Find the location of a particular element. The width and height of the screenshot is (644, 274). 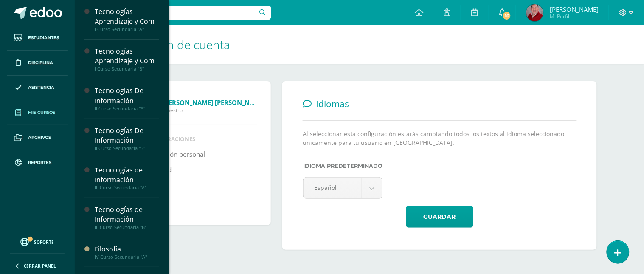

span: Reportes is located at coordinates (39, 163).